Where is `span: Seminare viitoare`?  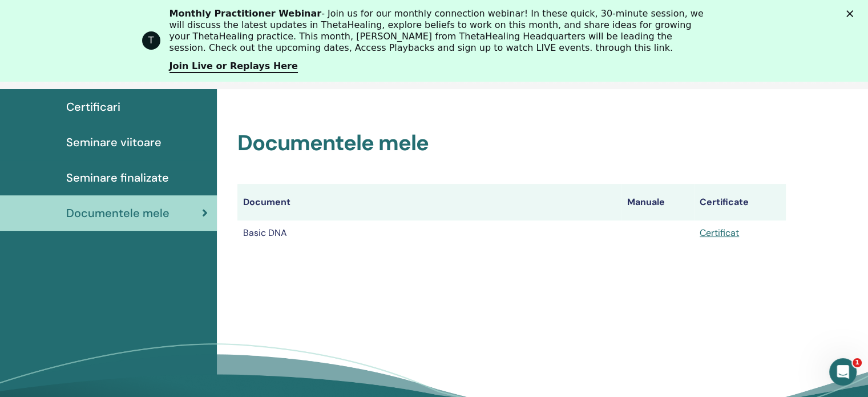
span: Seminare viitoare is located at coordinates (114, 142).